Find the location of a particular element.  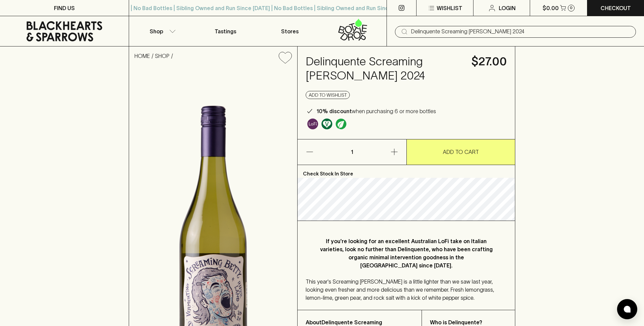

p: Wishlist is located at coordinates (449, 8).